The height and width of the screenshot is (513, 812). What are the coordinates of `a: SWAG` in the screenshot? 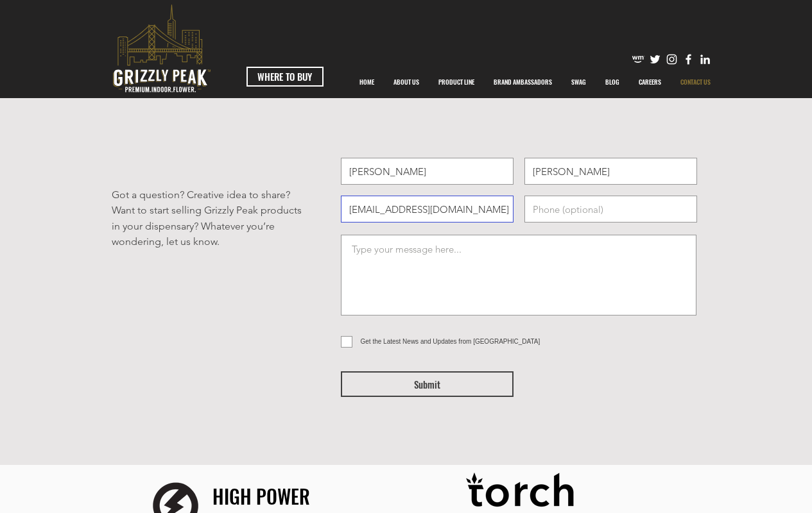 It's located at (578, 82).